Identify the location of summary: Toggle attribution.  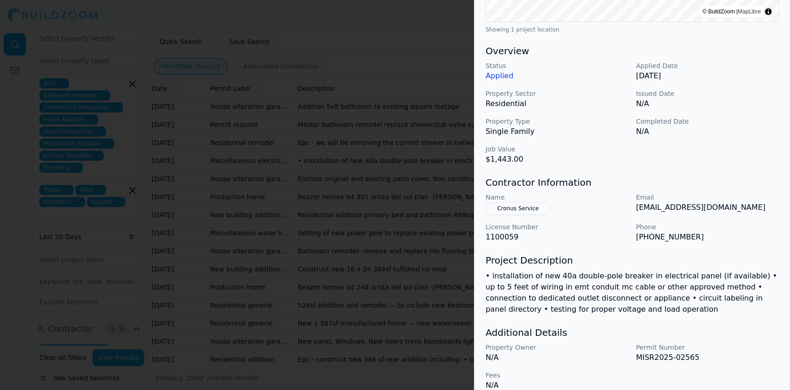
(768, 12).